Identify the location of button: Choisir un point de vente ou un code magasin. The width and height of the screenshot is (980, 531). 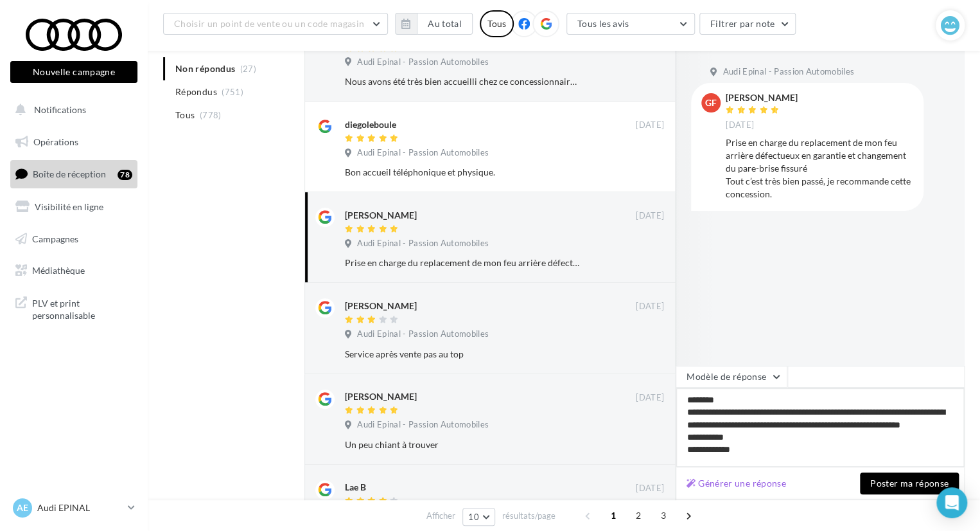
(276, 24).